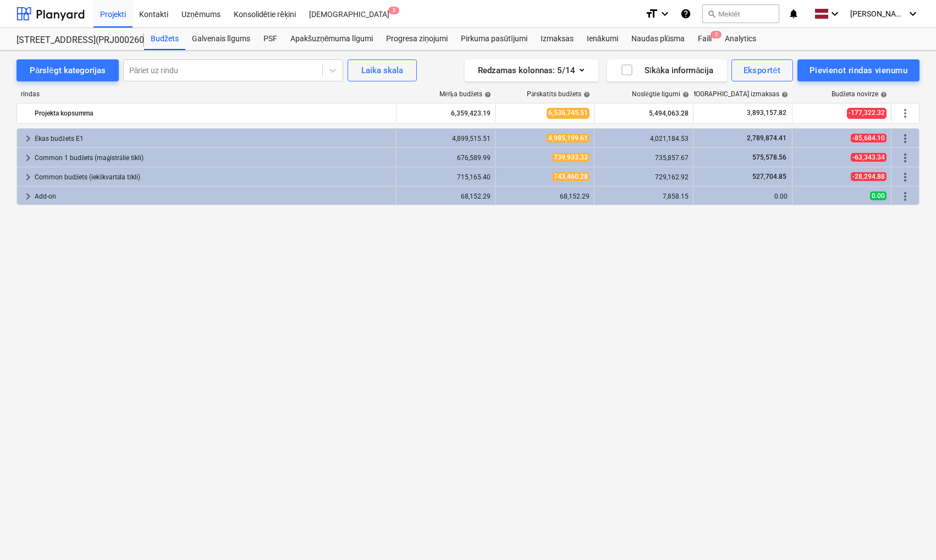  I want to click on i: Zināšanu pamats, so click(686, 14).